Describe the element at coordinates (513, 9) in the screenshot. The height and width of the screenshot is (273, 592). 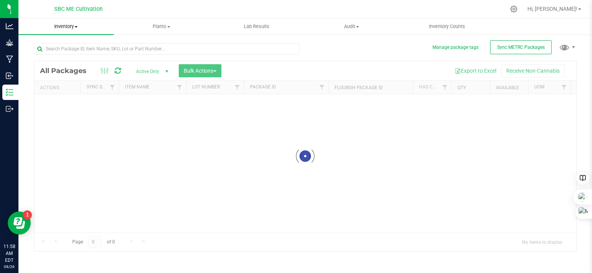
I see `div: Manage settings` at that location.